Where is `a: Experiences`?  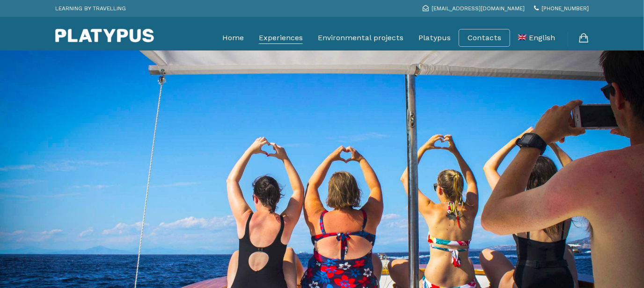
a: Experiences is located at coordinates (281, 38).